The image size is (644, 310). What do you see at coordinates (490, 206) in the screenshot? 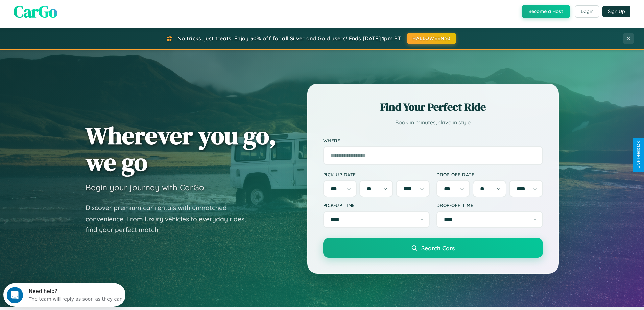
I see `label: Drop-off Time` at bounding box center [490, 206].